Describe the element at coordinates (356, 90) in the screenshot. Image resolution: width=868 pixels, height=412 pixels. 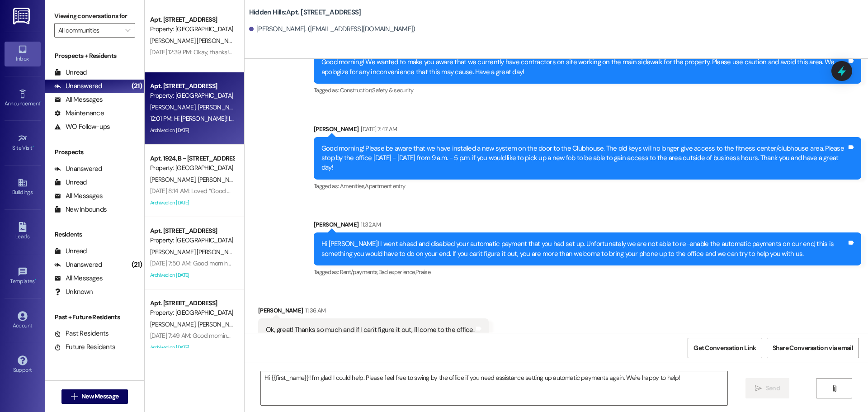
I see `span: Construction ,` at that location.